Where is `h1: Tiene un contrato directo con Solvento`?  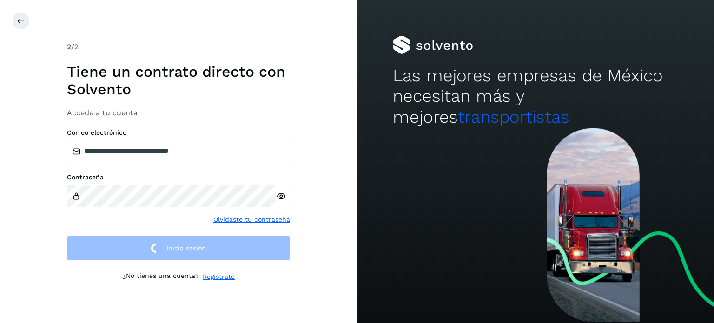 h1: Tiene un contrato directo con Solvento is located at coordinates (179, 80).